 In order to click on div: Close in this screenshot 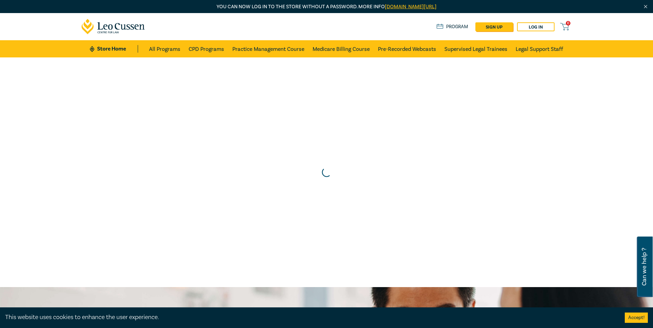, I will do `click(645, 7)`.